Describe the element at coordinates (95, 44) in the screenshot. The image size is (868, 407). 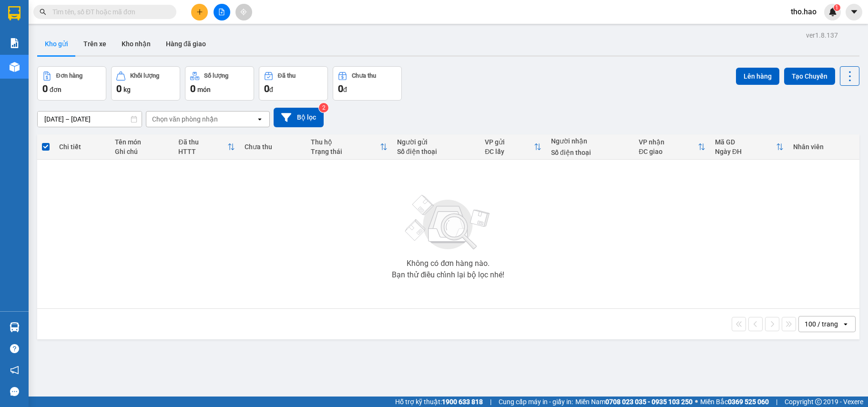
I see `button: Trên xe` at that location.